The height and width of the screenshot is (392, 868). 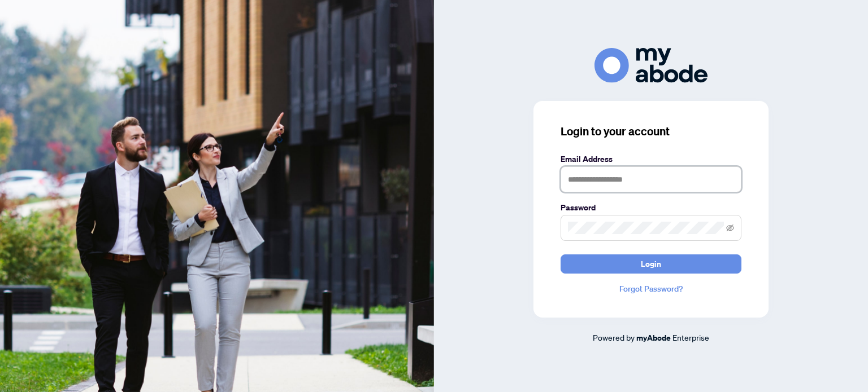 I want to click on label: Password, so click(x=651, y=208).